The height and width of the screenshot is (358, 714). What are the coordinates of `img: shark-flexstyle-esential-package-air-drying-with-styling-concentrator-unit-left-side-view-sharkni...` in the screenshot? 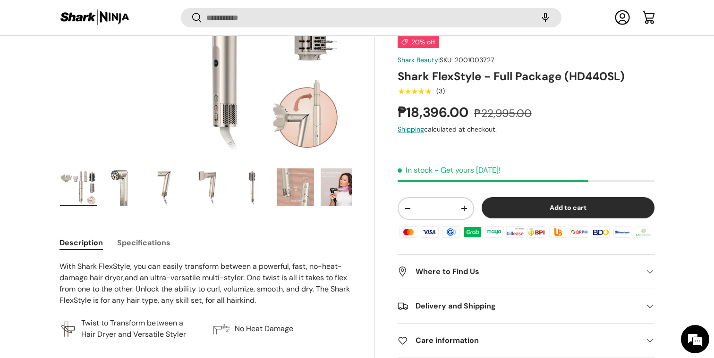 It's located at (209, 187).